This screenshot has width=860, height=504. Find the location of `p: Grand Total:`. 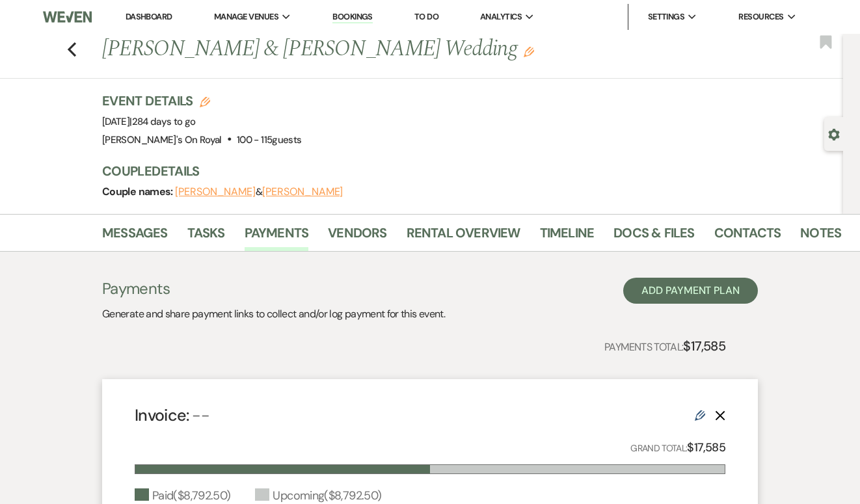

p: Grand Total: is located at coordinates (678, 447).